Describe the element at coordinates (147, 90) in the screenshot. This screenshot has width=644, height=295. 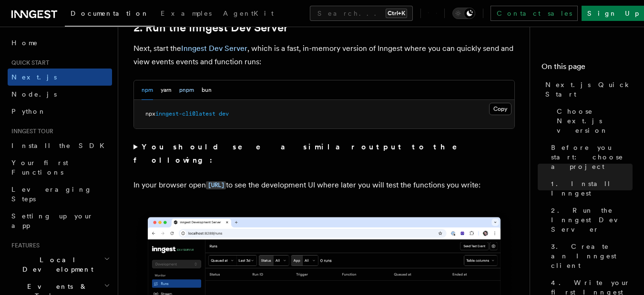
I see `button: npm` at that location.